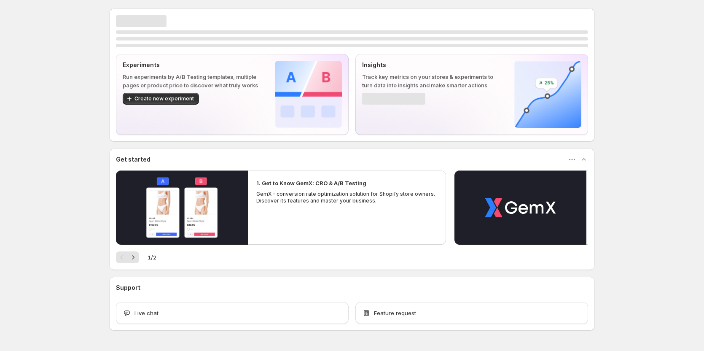  Describe the element at coordinates (192, 81) in the screenshot. I see `p: Run experiments by A/B Testing templates, multiple pages or product price to discover what truly ...` at that location.